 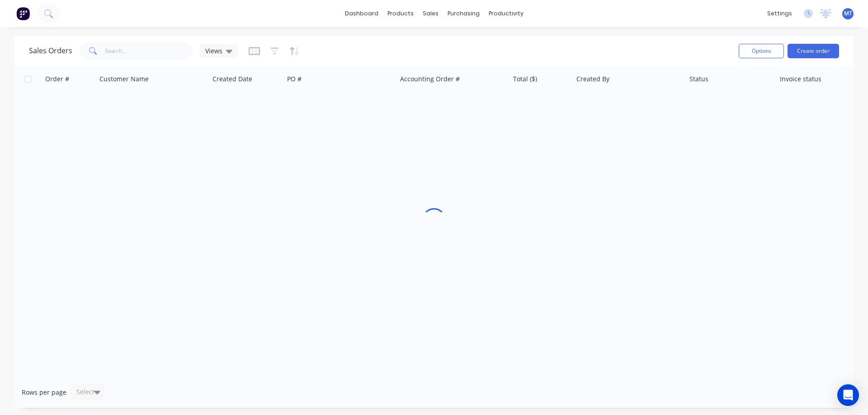 What do you see at coordinates (294, 79) in the screenshot?
I see `div: PO #` at bounding box center [294, 79].